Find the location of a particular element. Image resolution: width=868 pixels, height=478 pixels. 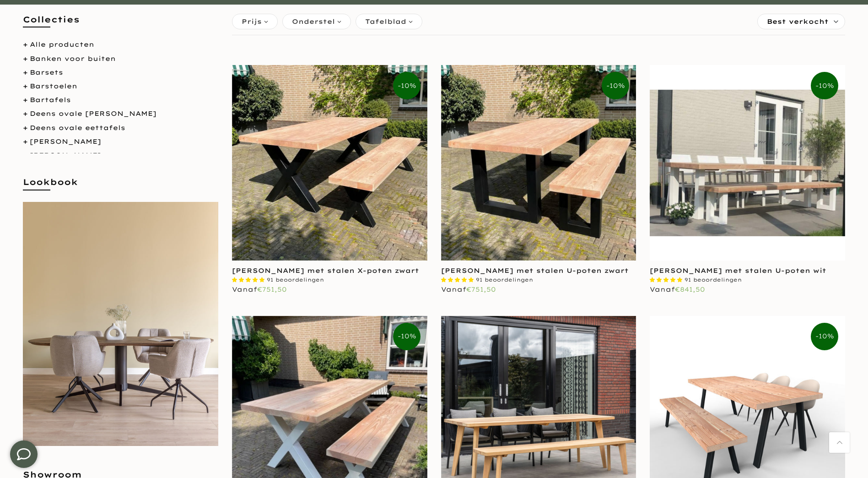

a: Barsets is located at coordinates (46, 72).